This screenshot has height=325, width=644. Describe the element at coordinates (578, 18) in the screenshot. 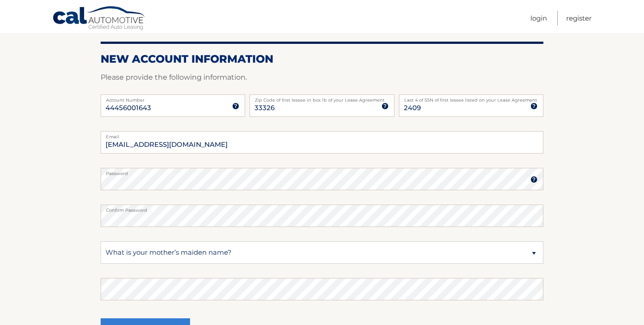

I see `a: Register` at that location.